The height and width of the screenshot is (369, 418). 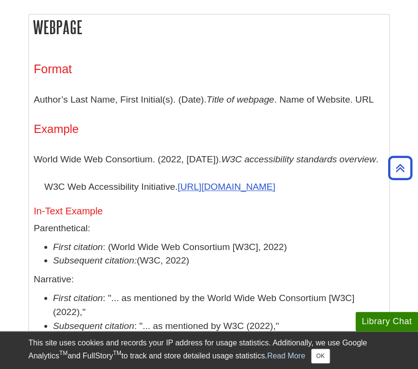 I want to click on h3: Format, so click(x=209, y=69).